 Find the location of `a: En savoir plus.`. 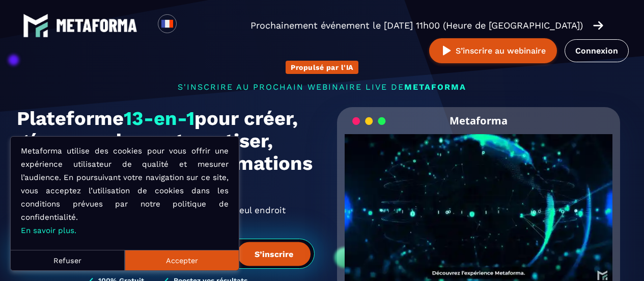

a: En savoir plus. is located at coordinates (48, 230).